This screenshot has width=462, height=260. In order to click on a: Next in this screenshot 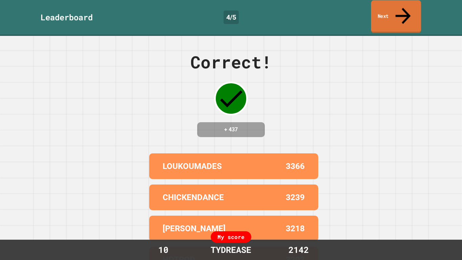, I will do `click(396, 17)`.